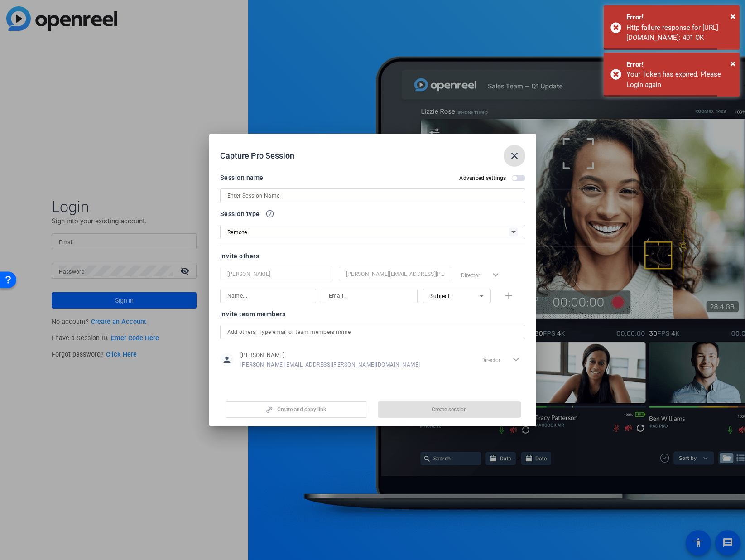 This screenshot has width=745, height=560. What do you see at coordinates (679, 79) in the screenshot?
I see `div: Your Token has expired. Please Login again` at bounding box center [679, 79].